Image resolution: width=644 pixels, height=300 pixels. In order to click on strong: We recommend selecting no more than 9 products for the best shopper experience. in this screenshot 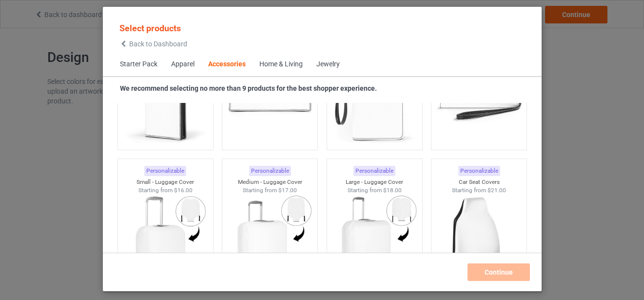, I will do `click(248, 88)`.